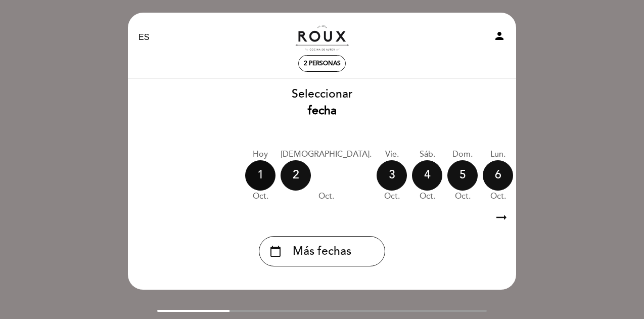  Describe the element at coordinates (322, 38) in the screenshot. I see `a: Roux` at that location.